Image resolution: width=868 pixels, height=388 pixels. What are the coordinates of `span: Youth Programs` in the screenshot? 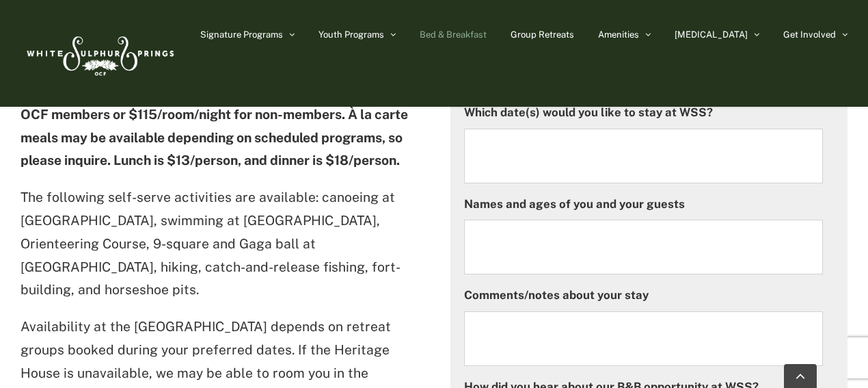 It's located at (351, 35).